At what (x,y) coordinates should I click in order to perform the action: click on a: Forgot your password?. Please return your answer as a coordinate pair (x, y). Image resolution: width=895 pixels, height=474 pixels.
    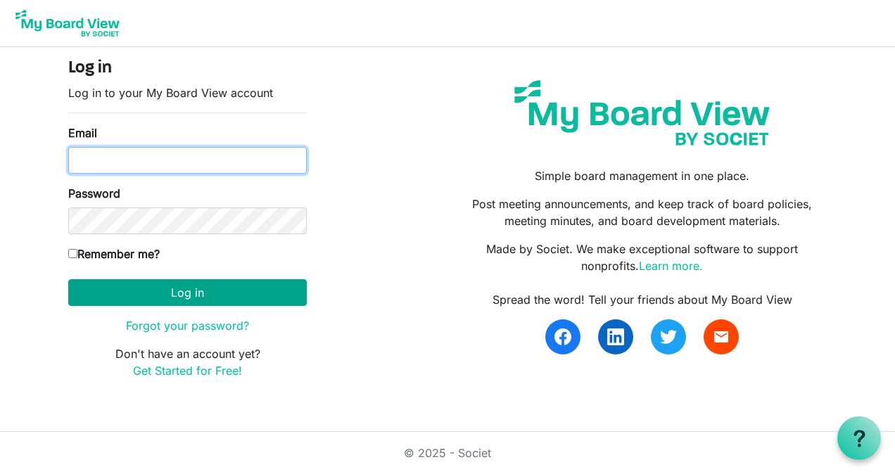
    Looking at the image, I should click on (187, 326).